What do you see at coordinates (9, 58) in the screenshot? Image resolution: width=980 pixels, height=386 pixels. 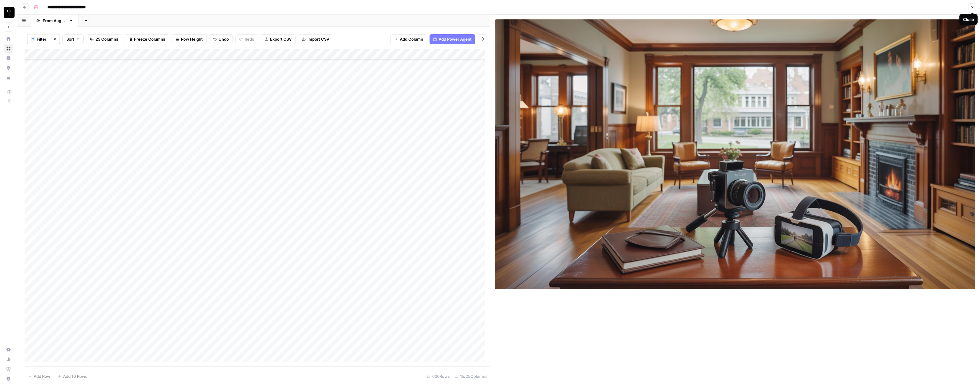 I see `a: Insights` at bounding box center [9, 58].